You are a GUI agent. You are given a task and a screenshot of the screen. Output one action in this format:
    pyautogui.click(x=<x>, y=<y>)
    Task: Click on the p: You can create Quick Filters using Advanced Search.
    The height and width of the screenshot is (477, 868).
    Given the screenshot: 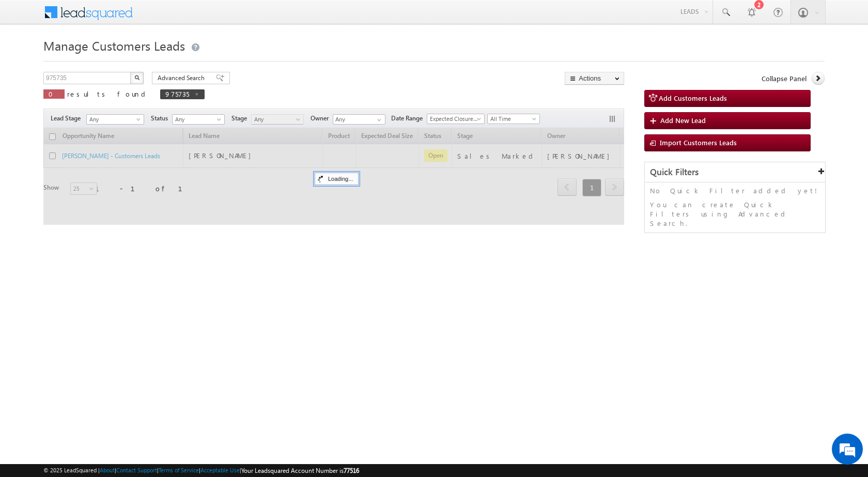 What is the action you would take?
    pyautogui.click(x=735, y=214)
    